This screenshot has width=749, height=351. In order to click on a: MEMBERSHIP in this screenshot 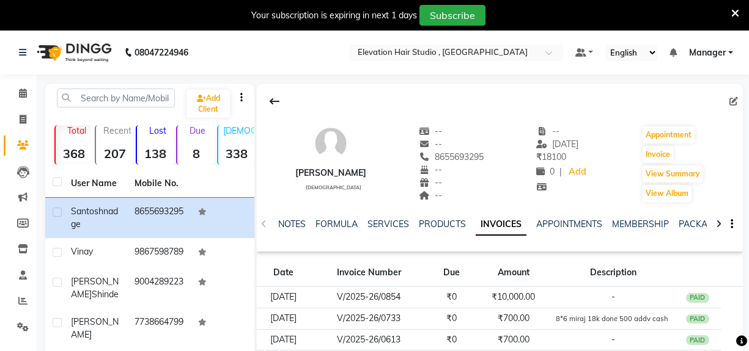, I will do `click(640, 224)`.